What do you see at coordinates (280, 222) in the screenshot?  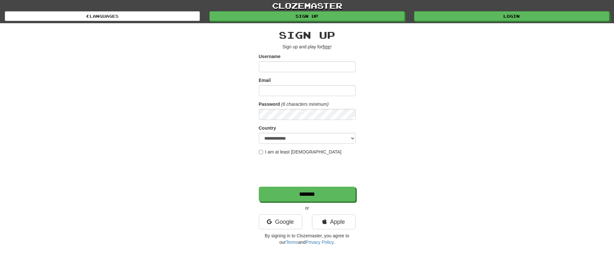 I see `a: Google` at bounding box center [280, 222].